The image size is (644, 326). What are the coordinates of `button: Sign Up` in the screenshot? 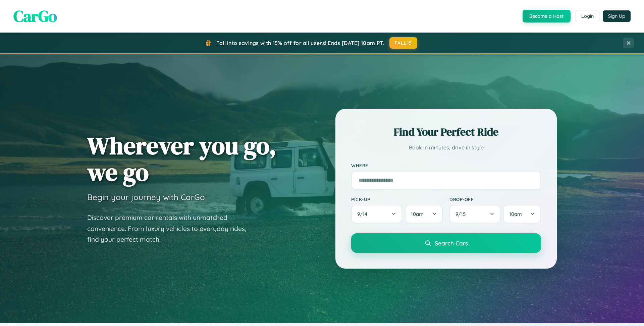 It's located at (617, 16).